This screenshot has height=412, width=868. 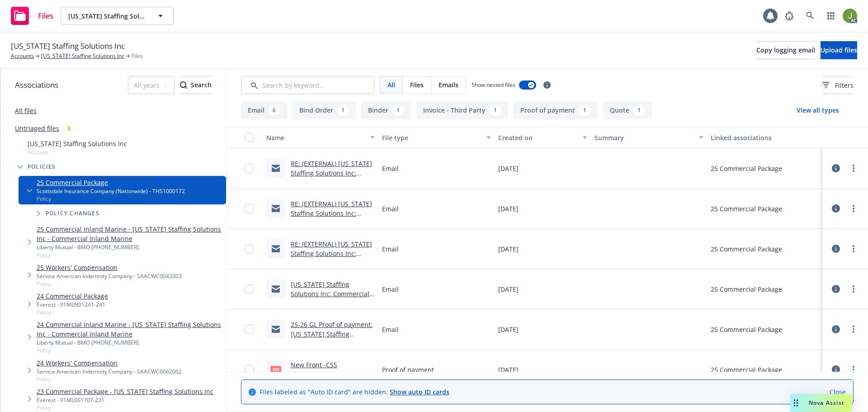 I want to click on button: Linked associations, so click(x=765, y=138).